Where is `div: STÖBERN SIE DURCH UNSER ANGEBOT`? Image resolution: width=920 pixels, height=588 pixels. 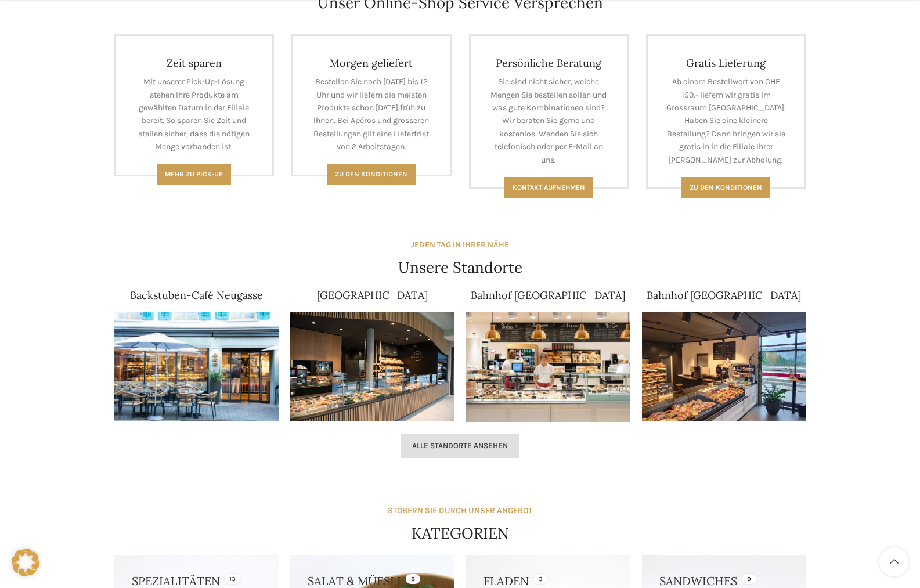 div: STÖBERN SIE DURCH UNSER ANGEBOT is located at coordinates (460, 511).